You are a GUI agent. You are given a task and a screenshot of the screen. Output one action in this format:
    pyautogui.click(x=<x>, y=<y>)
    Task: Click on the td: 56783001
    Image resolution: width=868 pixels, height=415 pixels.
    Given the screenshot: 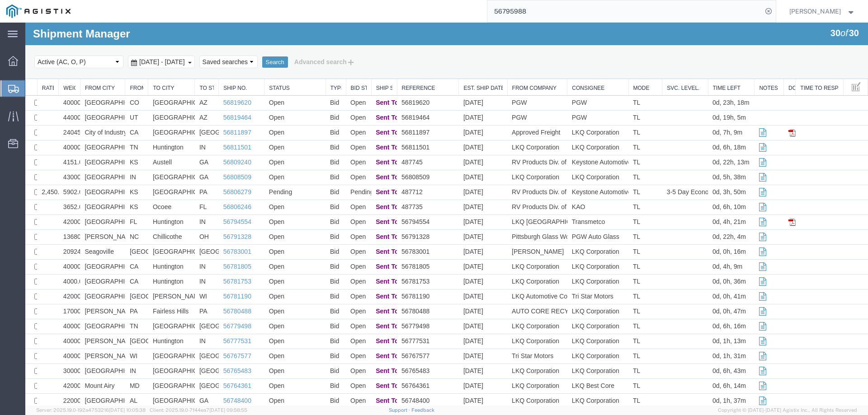 What is the action you would take?
    pyautogui.click(x=403, y=229)
    